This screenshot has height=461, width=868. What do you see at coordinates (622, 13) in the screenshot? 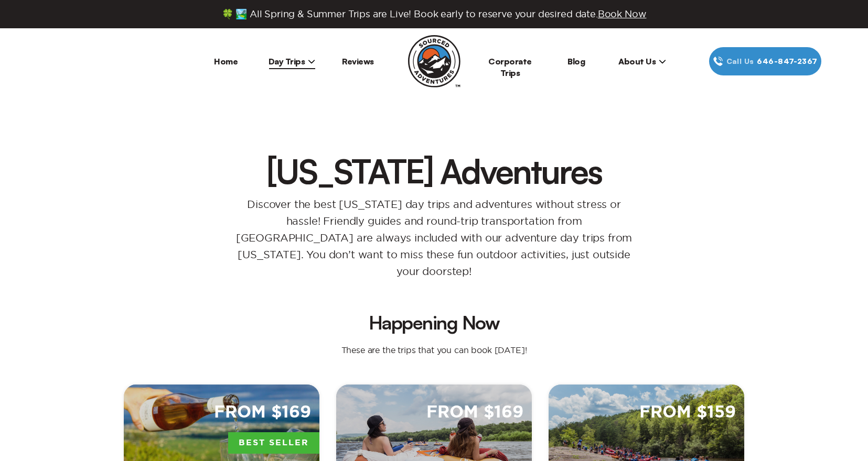
I see `span: Book Now` at bounding box center [622, 13].